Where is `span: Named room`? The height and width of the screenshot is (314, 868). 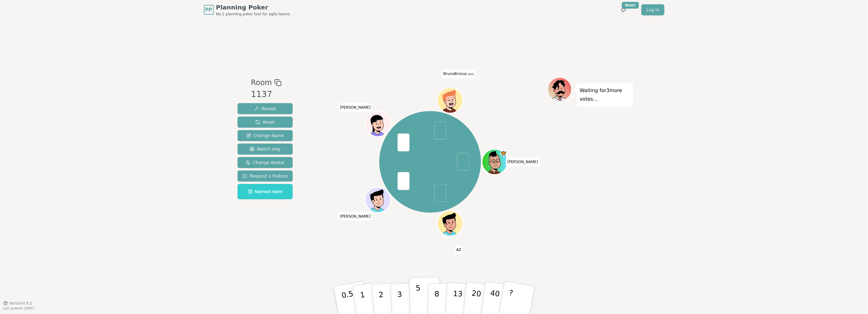 span: Named room is located at coordinates (265, 192).